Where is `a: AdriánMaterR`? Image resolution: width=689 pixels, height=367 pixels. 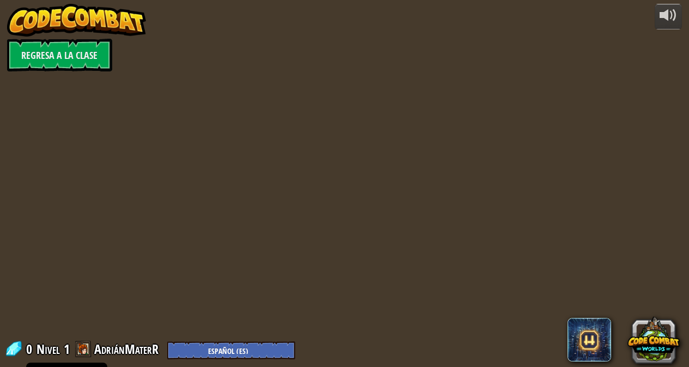
a: AdriánMaterR is located at coordinates (128, 349).